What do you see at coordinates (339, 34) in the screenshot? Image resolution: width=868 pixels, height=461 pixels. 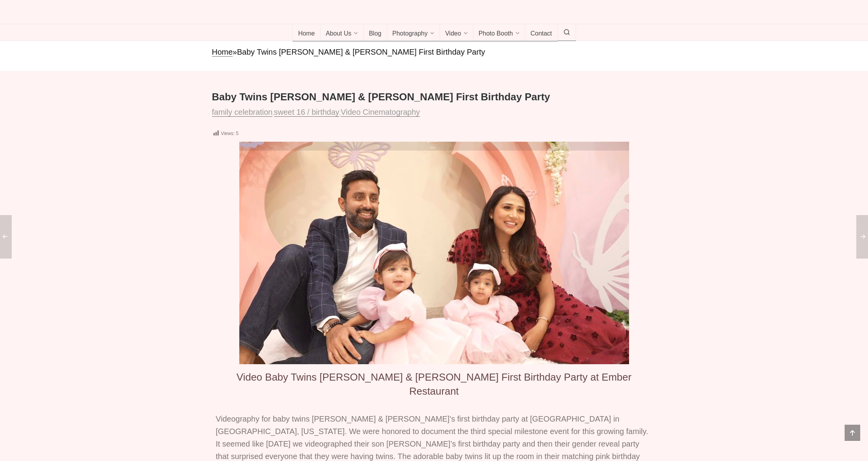 I see `span: About Us` at bounding box center [339, 34].